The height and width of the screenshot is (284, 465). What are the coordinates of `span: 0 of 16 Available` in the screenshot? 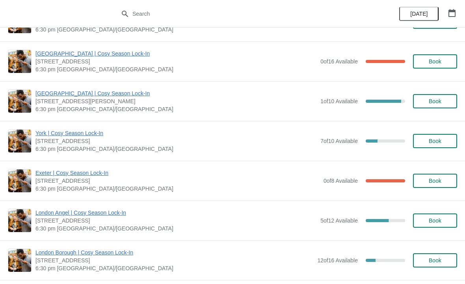 It's located at (339, 62).